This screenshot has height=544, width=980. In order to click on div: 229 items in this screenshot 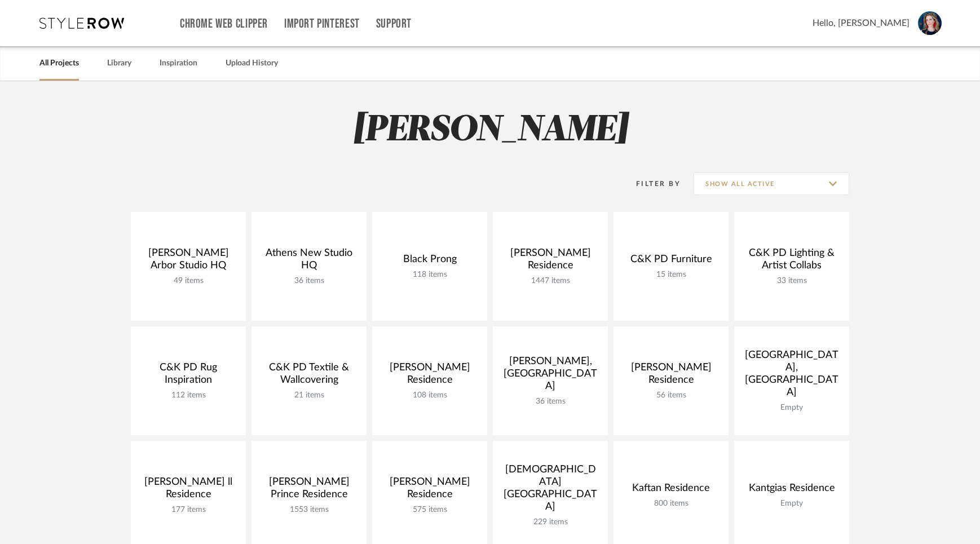, I will do `click(550, 522)`.